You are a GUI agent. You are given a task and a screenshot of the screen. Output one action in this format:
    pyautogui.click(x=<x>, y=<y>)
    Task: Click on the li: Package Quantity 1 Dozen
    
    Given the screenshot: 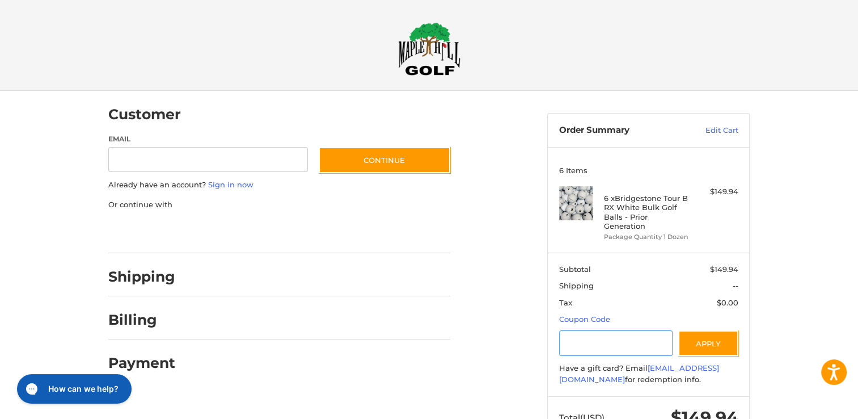 What is the action you would take?
    pyautogui.click(x=647, y=237)
    